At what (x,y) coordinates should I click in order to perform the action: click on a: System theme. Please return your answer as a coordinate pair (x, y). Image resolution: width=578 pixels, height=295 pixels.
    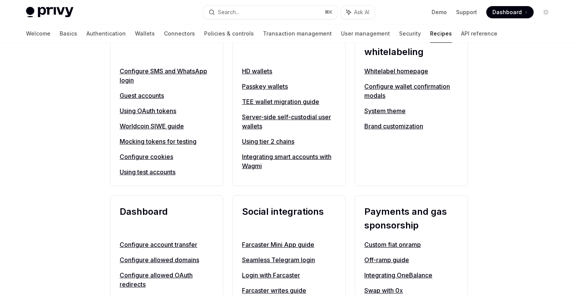
    Looking at the image, I should click on (411, 111).